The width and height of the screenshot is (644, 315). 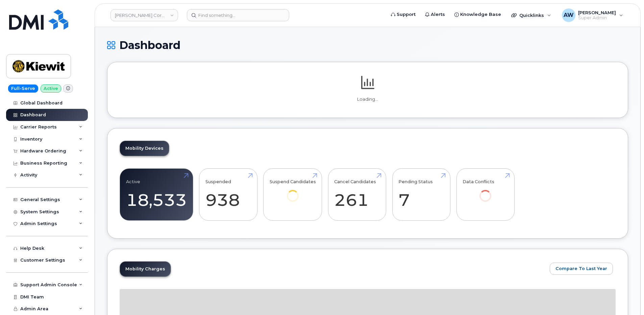 I want to click on span: Compare To Last Year, so click(x=581, y=268).